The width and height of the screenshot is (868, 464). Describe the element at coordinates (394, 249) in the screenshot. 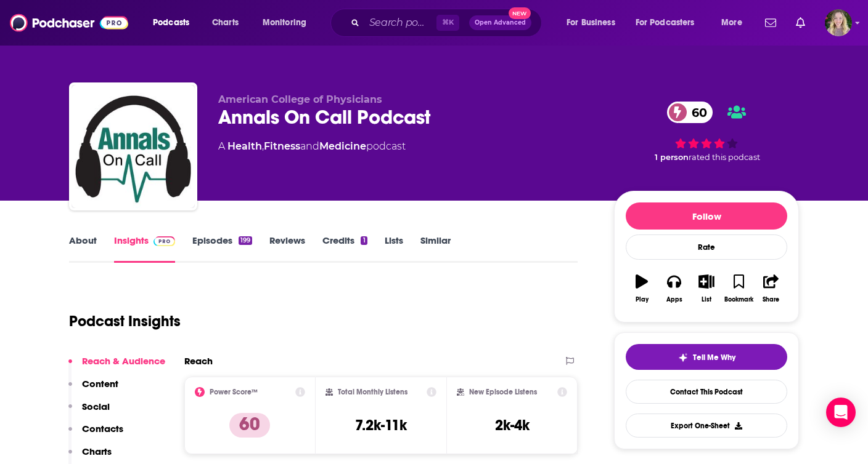

I see `a: Lists` at that location.